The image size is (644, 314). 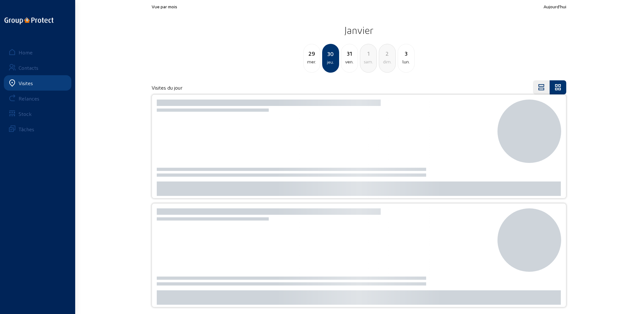 What do you see at coordinates (387, 54) in the screenshot?
I see `div: 2` at bounding box center [387, 54].